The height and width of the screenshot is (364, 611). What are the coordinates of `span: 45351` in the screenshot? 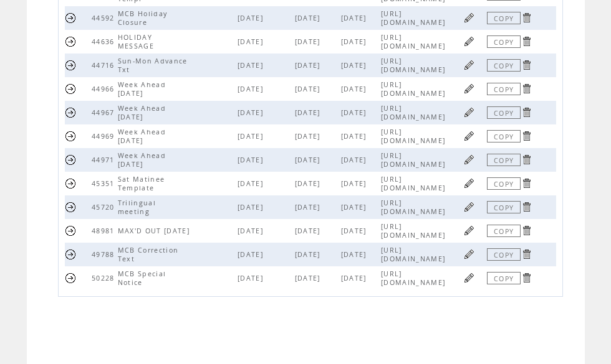 It's located at (104, 184).